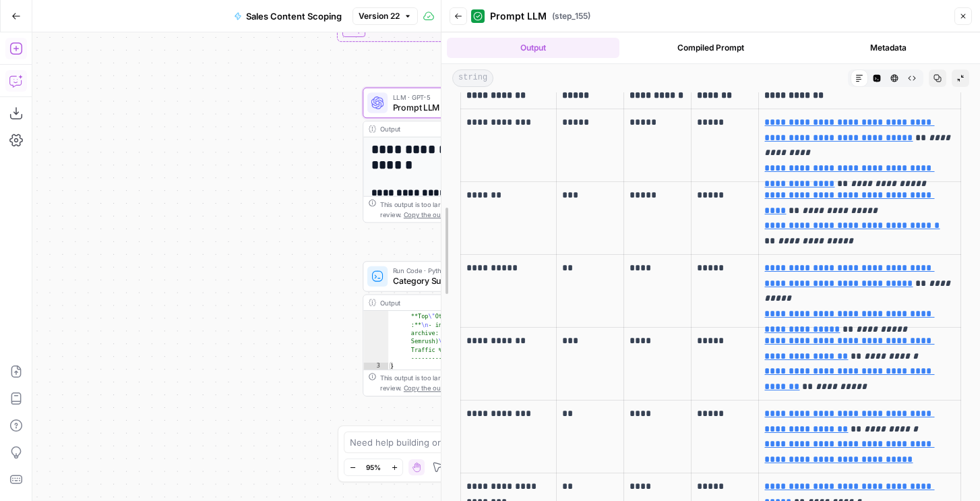 This screenshot has height=501, width=980. I want to click on span: Run Code · Python, so click(456, 270).